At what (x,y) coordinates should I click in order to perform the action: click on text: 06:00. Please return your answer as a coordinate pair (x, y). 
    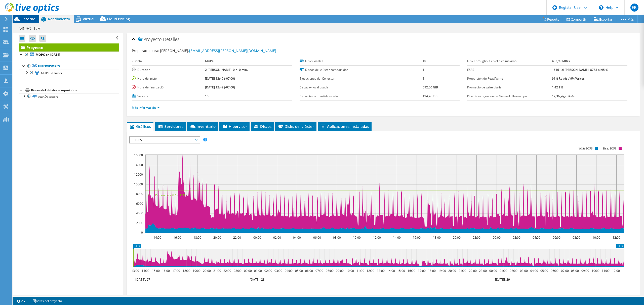
    Looking at the image, I should click on (309, 271).